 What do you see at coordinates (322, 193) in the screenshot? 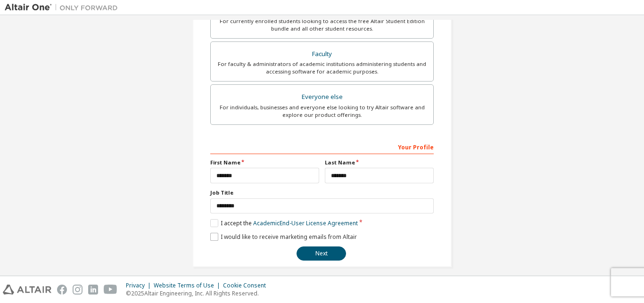
I see `label: Job Title` at bounding box center [322, 193].